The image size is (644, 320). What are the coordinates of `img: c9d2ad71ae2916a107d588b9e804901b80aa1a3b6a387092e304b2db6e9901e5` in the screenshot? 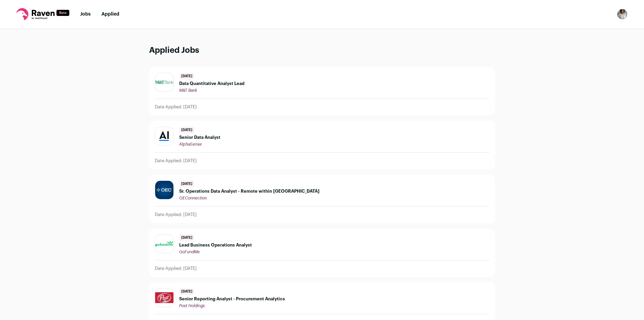 It's located at (164, 297).